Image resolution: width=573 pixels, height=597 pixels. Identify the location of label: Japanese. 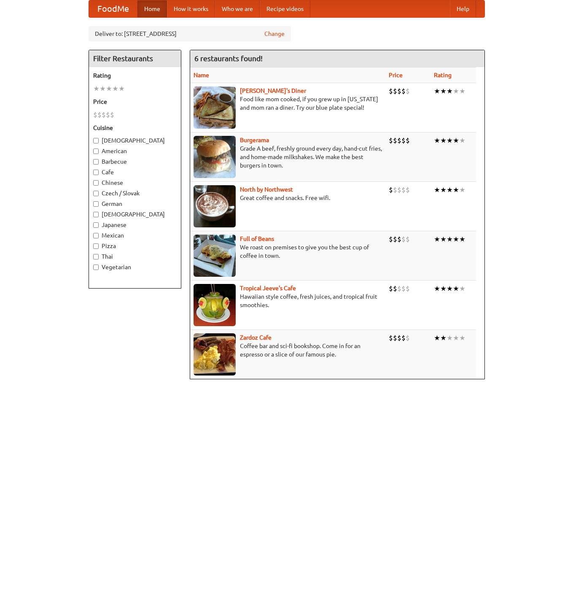
(135, 225).